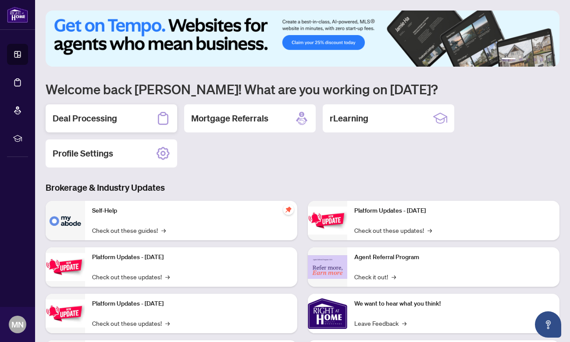  Describe the element at coordinates (548, 325) in the screenshot. I see `button: Open asap` at that location.